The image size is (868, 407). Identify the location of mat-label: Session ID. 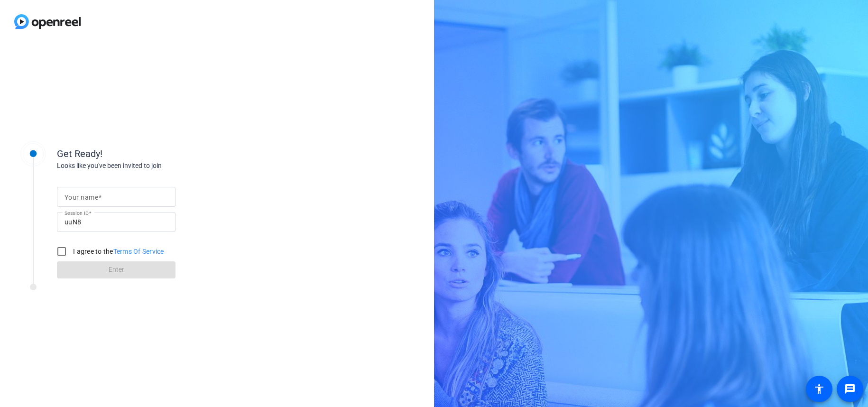
(76, 213).